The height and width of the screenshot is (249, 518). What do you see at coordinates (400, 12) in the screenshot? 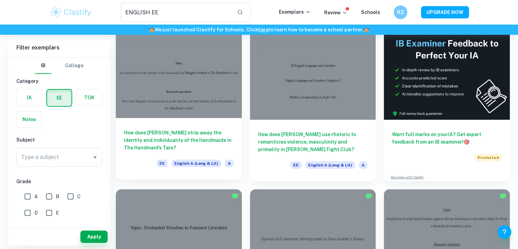
I see `button: RZ` at bounding box center [400, 12].